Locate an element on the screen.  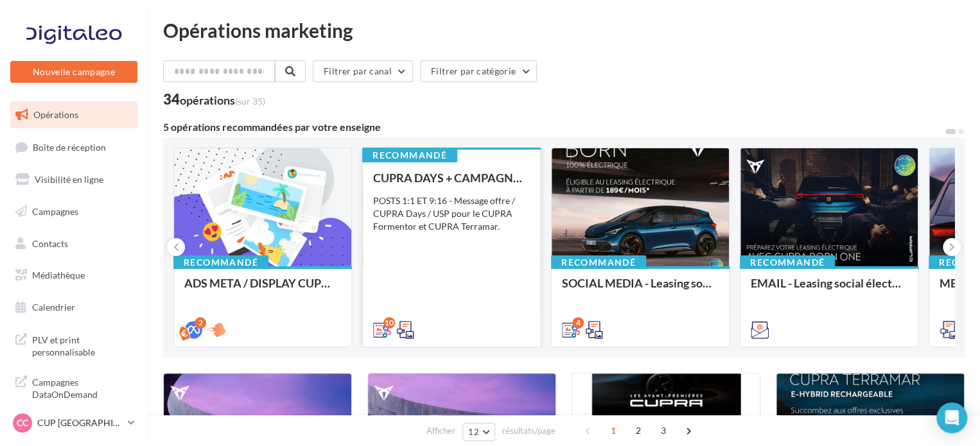
button: 12 is located at coordinates (479, 432).